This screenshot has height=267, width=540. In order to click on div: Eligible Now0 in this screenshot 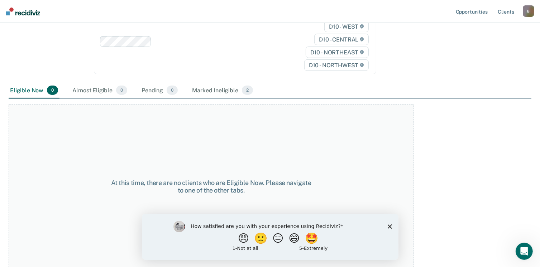, I will do `click(34, 91)`.